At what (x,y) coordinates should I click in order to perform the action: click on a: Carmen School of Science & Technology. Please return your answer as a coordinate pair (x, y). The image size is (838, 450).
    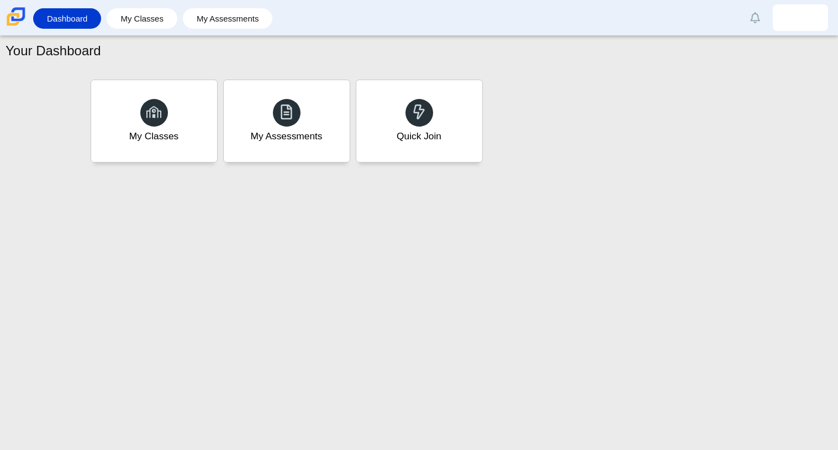
    Looking at the image, I should click on (16, 25).